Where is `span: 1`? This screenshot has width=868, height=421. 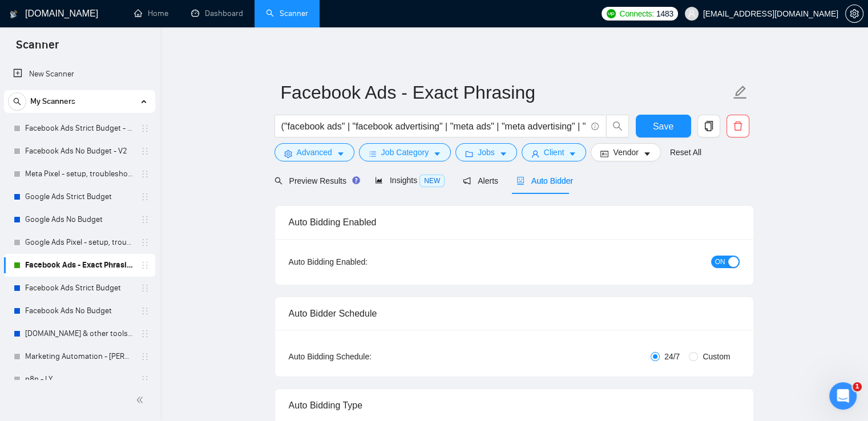
span: 1 is located at coordinates (857, 387).